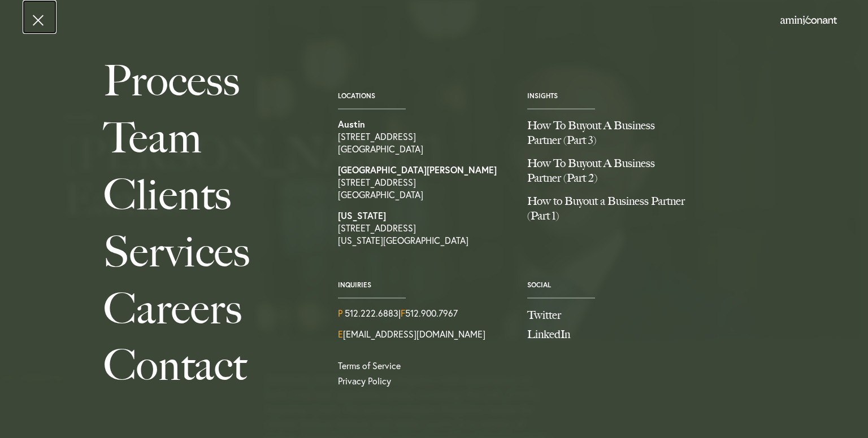 Image resolution: width=868 pixels, height=438 pixels. I want to click on strong: Austin, so click(351, 124).